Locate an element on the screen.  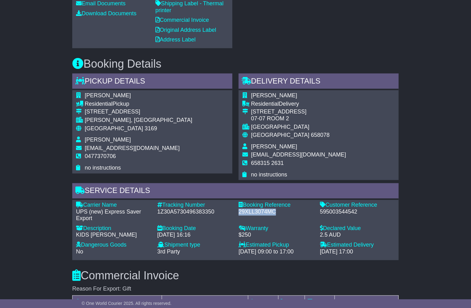
div: 2.5 AUD is located at coordinates (357, 235).